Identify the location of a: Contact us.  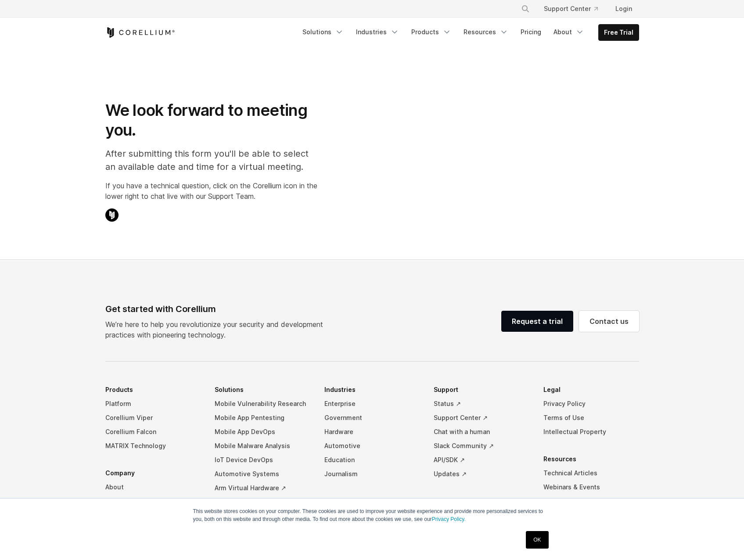
(609, 322).